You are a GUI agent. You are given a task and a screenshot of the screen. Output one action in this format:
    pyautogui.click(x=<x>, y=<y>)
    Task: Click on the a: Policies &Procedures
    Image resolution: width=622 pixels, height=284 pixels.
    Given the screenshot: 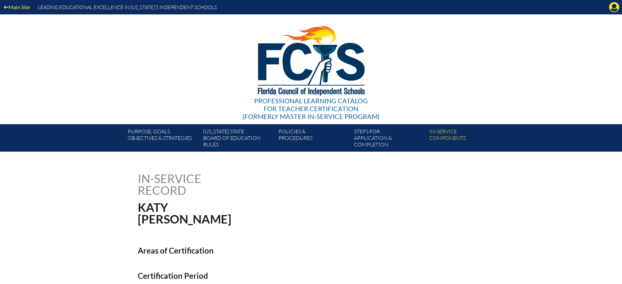 What is the action you would take?
    pyautogui.click(x=313, y=139)
    